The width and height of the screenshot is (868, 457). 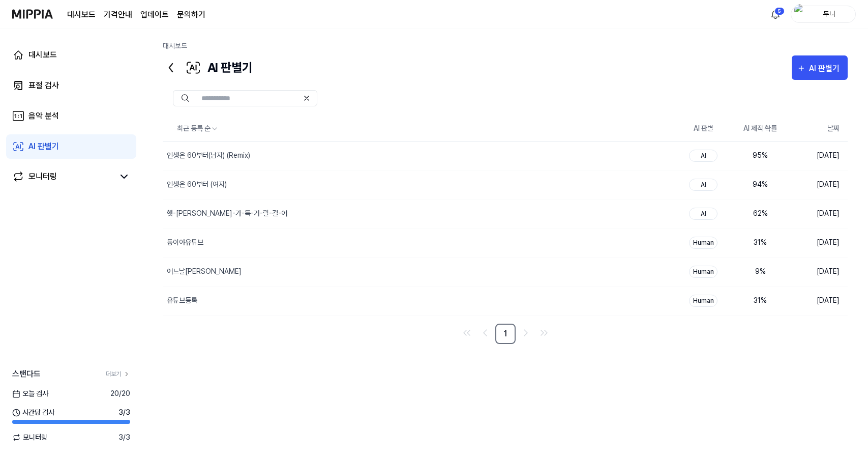 I want to click on th: AI 판별, so click(x=703, y=129).